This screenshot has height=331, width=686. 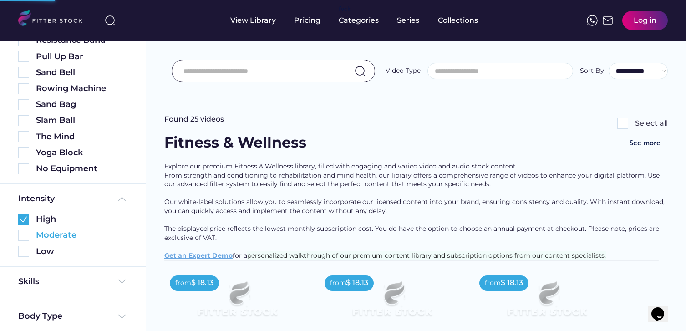 I want to click on div: Slam Ball, so click(x=81, y=120).